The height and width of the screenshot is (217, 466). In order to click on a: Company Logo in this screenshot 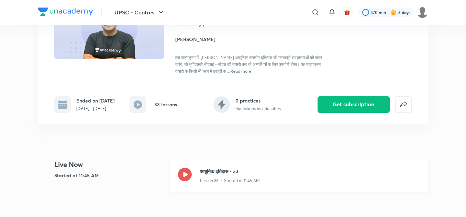, I will do `click(65, 12)`.